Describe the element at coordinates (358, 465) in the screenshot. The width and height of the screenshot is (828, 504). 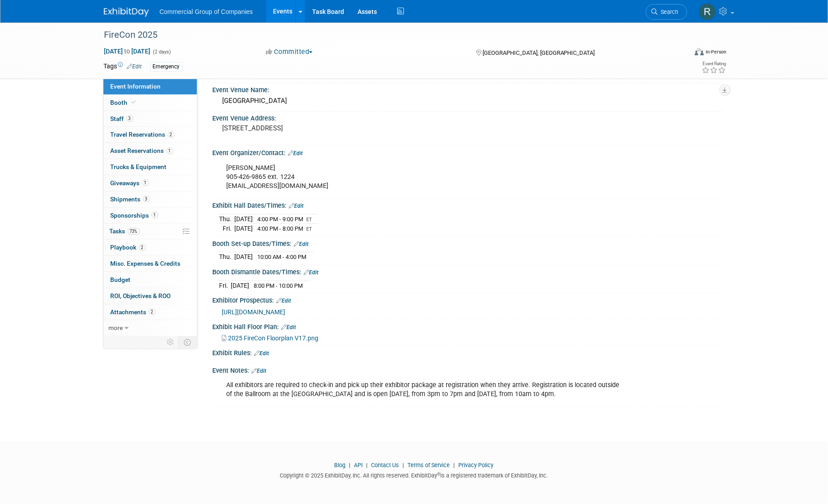
I see `a: API` at that location.